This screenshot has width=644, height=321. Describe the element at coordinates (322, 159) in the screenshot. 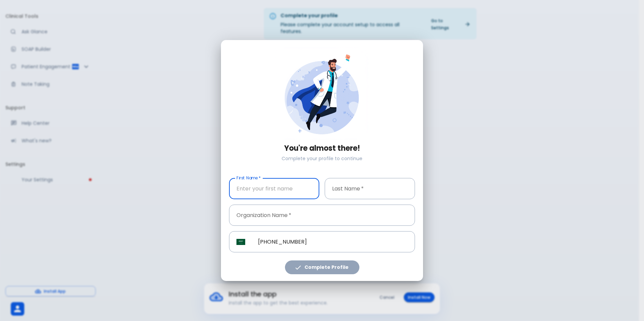

I see `p: Complete your profile to continue` at that location.